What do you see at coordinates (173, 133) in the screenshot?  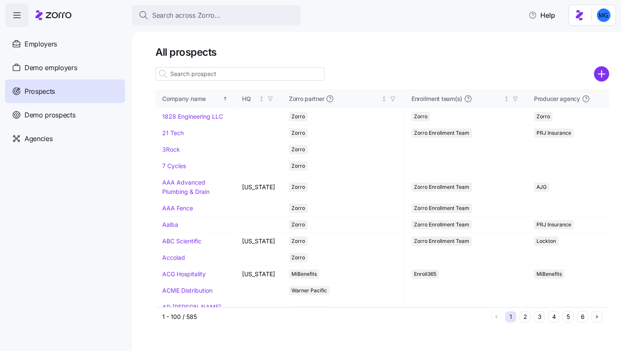 I see `a: 21 Tech` at bounding box center [173, 133].